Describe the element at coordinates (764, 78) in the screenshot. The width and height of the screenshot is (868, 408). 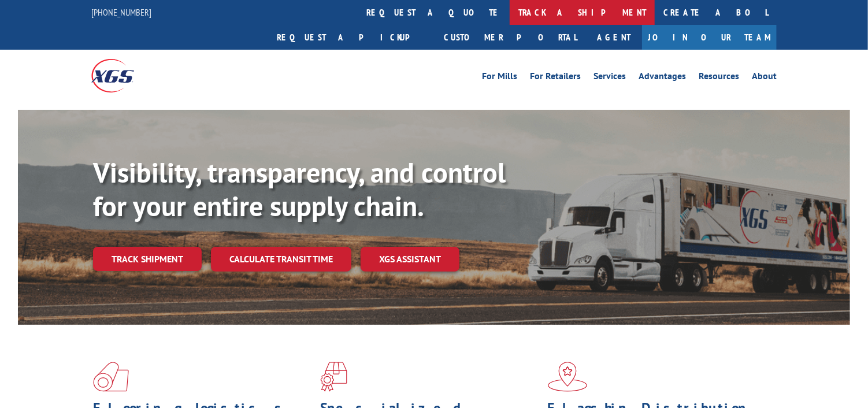
I see `a: About` at that location.